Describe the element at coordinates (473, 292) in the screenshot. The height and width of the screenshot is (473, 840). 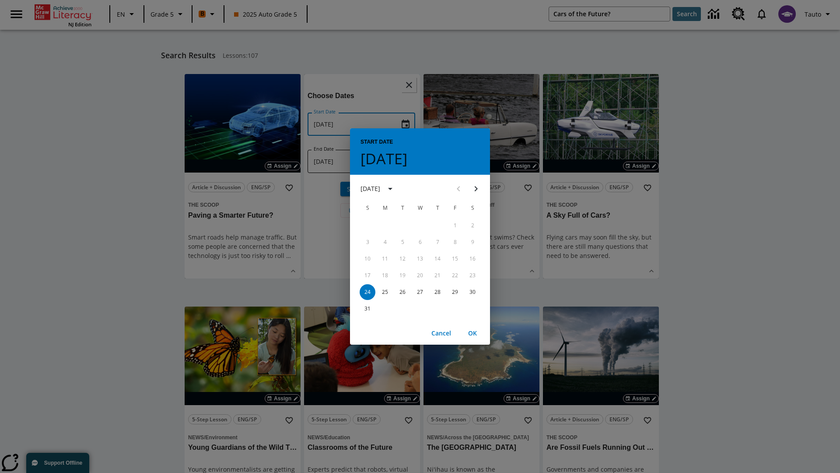
I see `button: 30` at that location.